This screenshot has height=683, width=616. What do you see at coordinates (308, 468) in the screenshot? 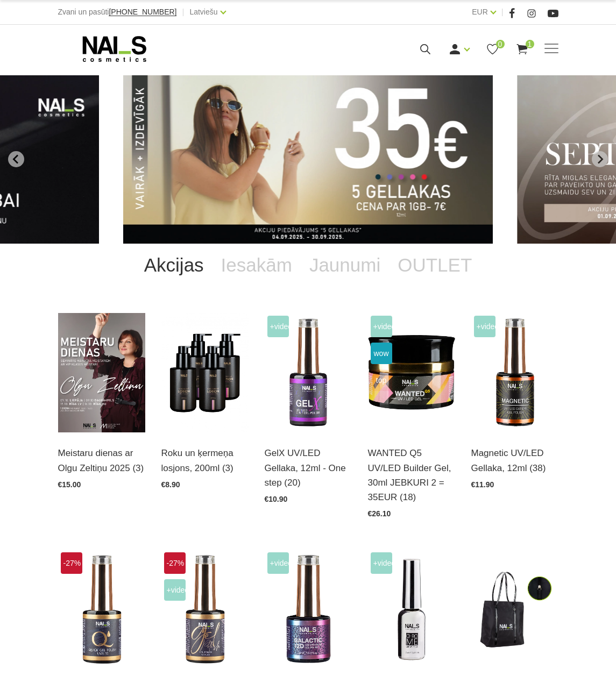
I see `a: GelX UV/LED Gellaka, 12ml - One step (20)` at bounding box center [308, 468].